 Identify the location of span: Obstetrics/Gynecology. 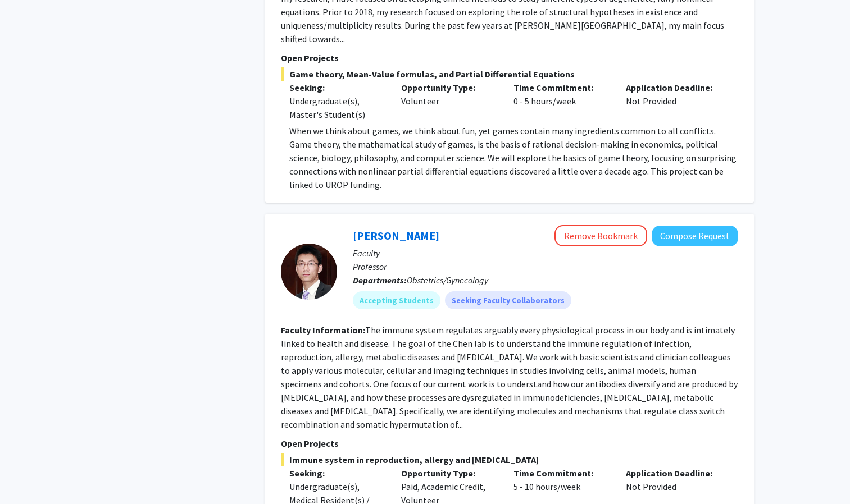
(447, 280).